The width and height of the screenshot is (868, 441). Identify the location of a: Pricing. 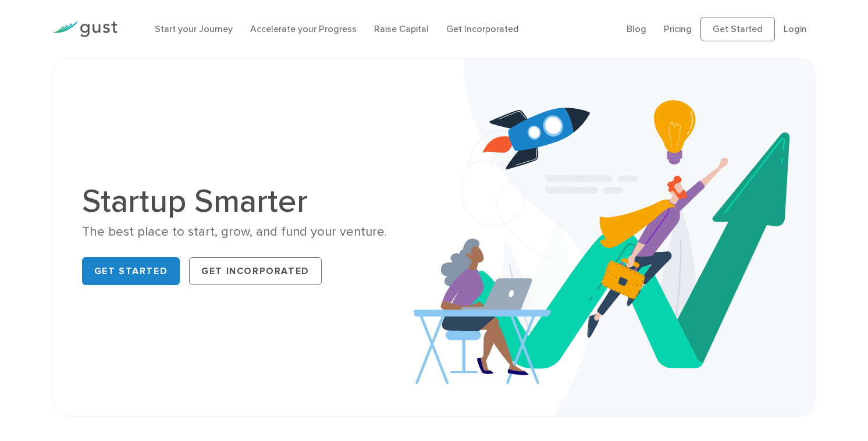
(678, 29).